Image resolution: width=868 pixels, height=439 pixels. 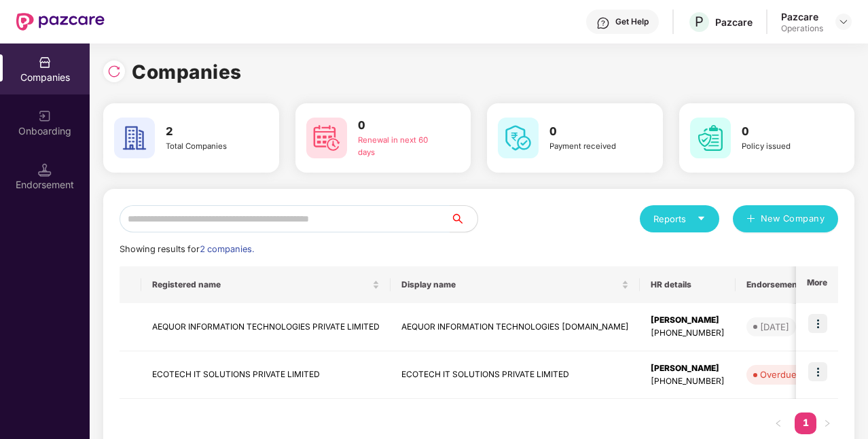 I want to click on div: Total Companies, so click(x=208, y=147).